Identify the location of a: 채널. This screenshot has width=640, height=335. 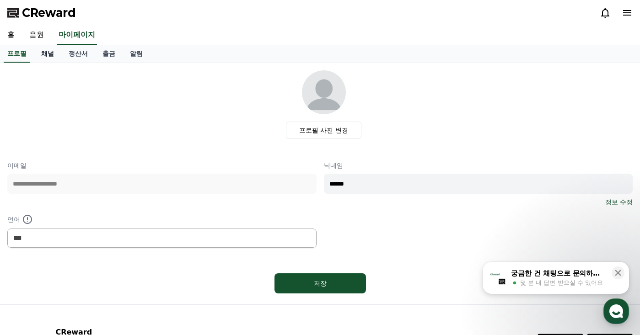
(48, 54).